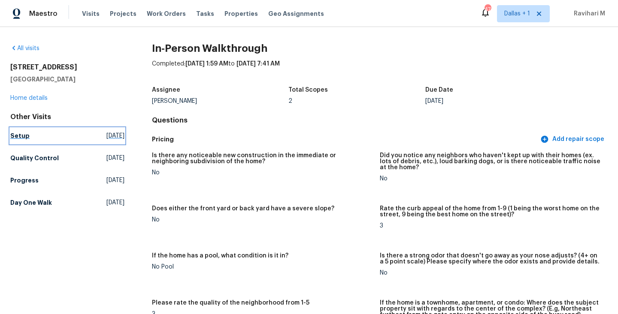  I want to click on span: Maestro, so click(43, 14).